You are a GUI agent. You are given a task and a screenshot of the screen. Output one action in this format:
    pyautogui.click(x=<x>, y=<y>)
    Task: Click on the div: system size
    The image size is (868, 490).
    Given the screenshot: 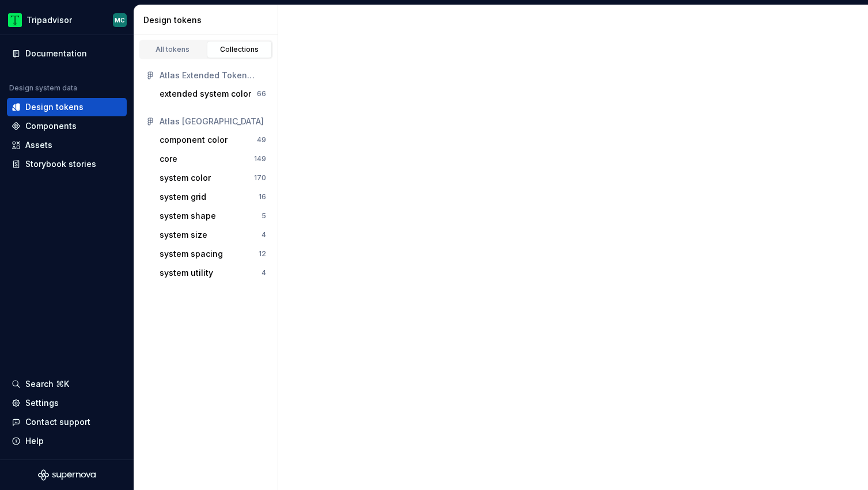 What is the action you would take?
    pyautogui.click(x=183, y=235)
    